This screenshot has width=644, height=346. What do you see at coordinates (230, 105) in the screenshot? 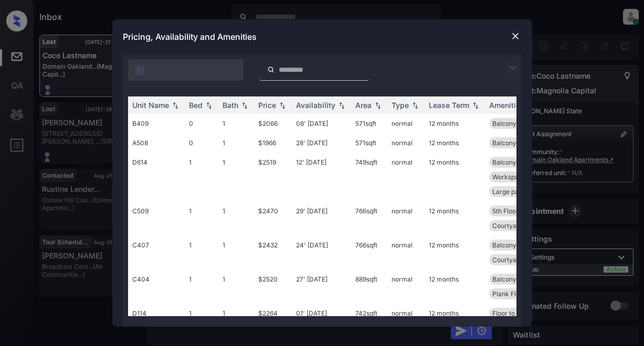
I see `div: Bath` at bounding box center [230, 105].